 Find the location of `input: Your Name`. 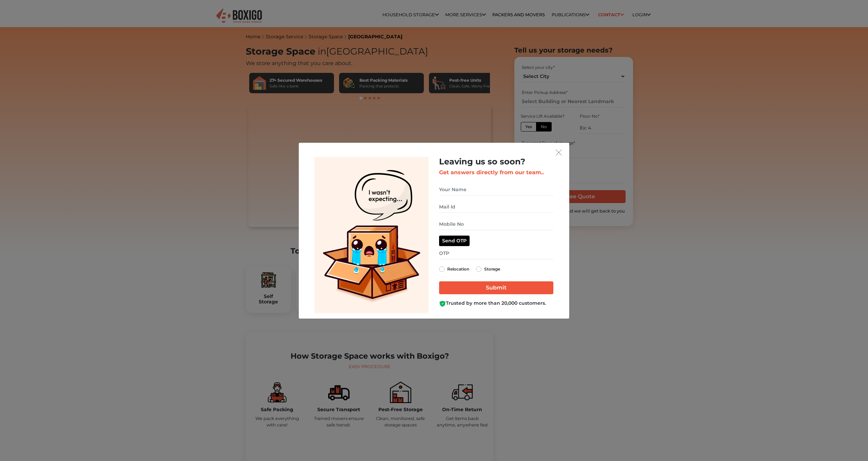

input: Your Name is located at coordinates (496, 190).